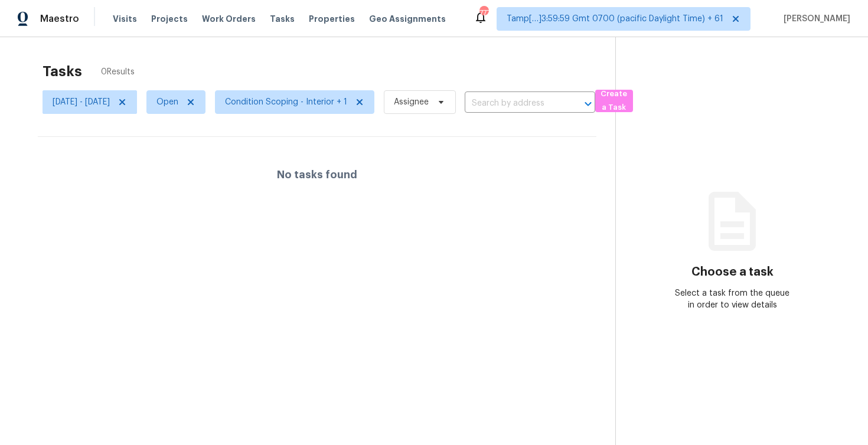  I want to click on h3: Choose a task, so click(732, 272).